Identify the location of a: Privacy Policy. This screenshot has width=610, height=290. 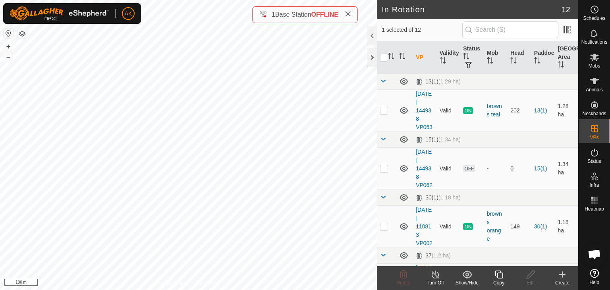
(172, 283).